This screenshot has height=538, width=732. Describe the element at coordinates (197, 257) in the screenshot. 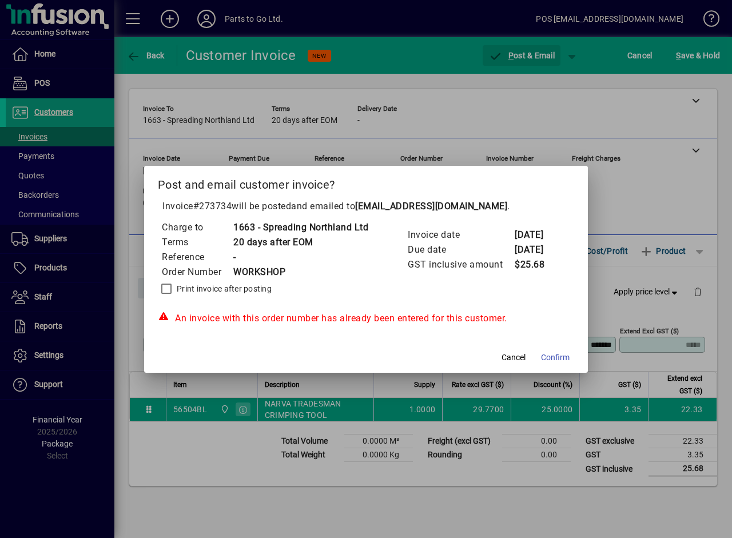

I see `td: Reference` at that location.